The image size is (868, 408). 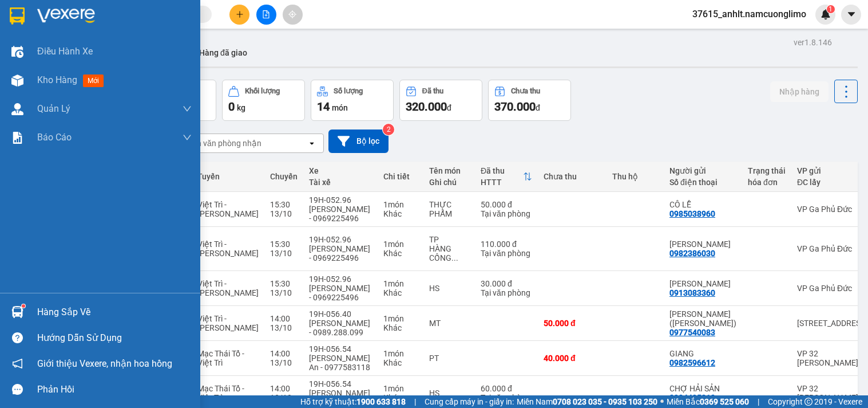 What do you see at coordinates (17, 16) in the screenshot?
I see `img: logo-vxr` at bounding box center [17, 16].